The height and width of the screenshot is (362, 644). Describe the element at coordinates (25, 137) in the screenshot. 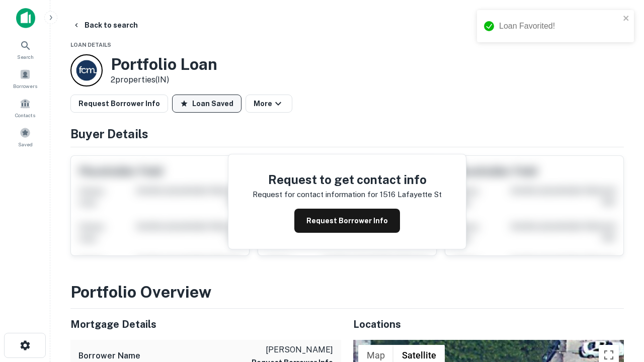

I see `div: Saved` at that location.